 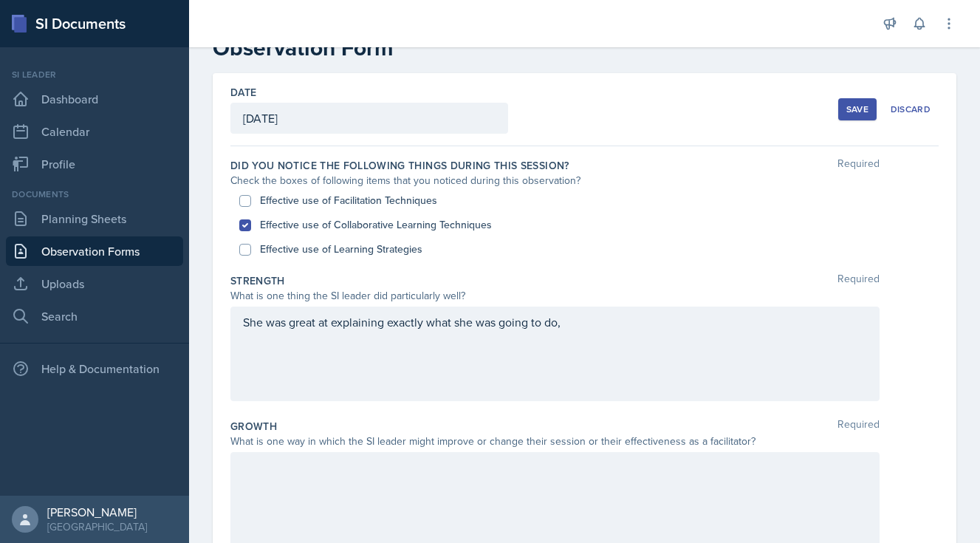 What do you see at coordinates (94, 194) in the screenshot?
I see `div: Documents` at bounding box center [94, 194].